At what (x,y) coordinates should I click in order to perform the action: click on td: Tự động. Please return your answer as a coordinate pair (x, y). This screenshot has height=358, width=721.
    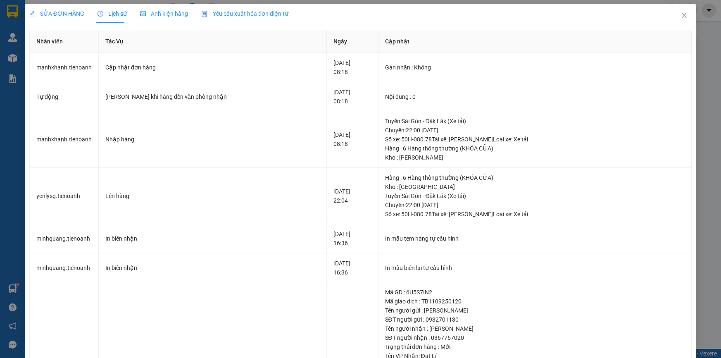
    Looking at the image, I should click on (64, 97).